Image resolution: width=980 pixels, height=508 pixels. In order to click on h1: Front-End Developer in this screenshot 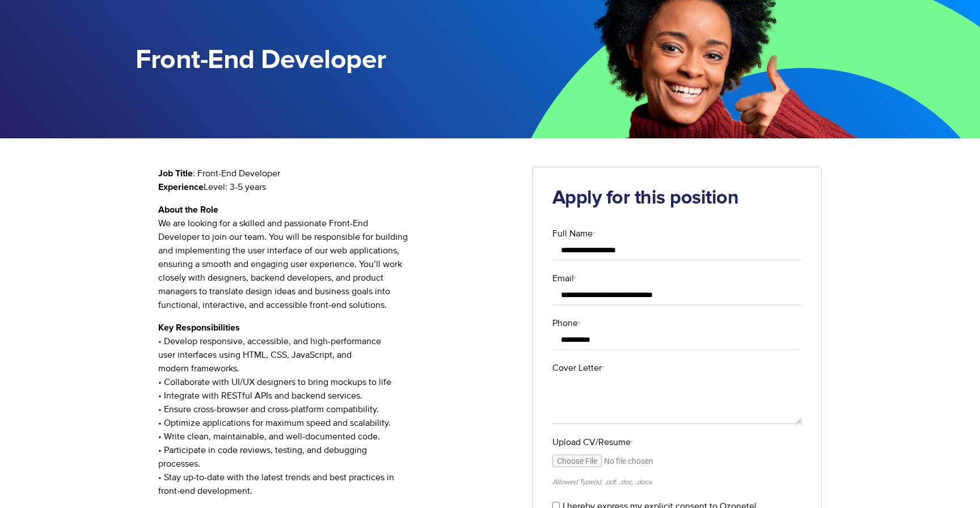, I will do `click(313, 60)`.